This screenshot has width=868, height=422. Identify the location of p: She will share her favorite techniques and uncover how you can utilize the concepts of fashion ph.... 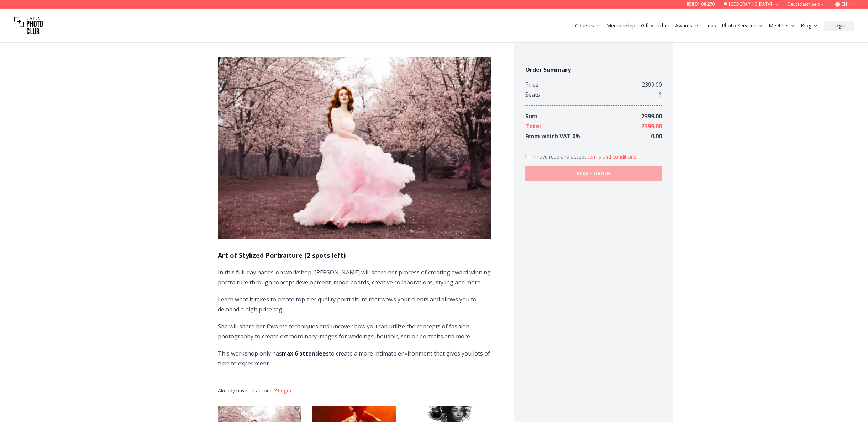
(354, 332).